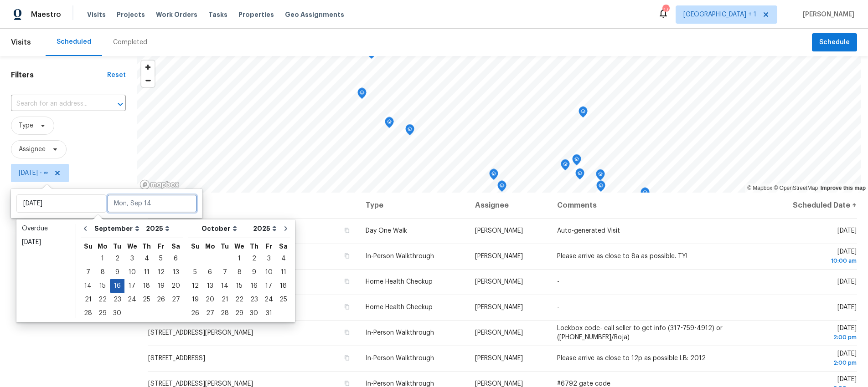  I want to click on abbr: Monday, so click(102, 246).